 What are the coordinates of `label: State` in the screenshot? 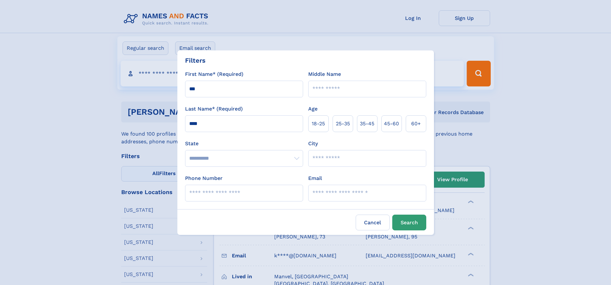 It's located at (244, 143).